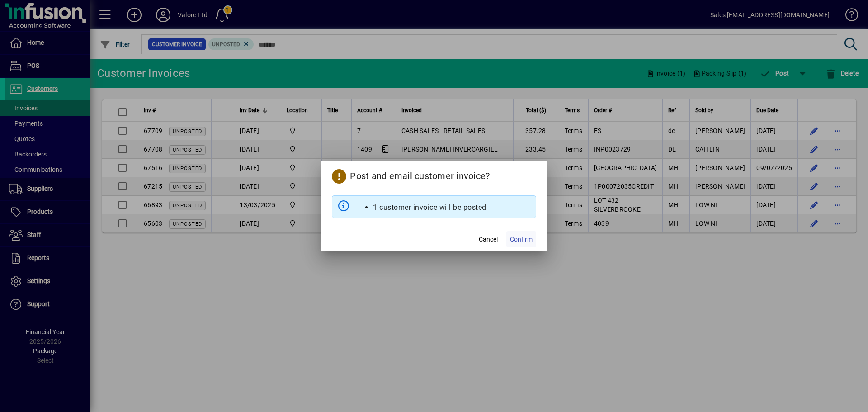 This screenshot has height=412, width=868. What do you see at coordinates (488, 240) in the screenshot?
I see `button: Cancel` at bounding box center [488, 240].